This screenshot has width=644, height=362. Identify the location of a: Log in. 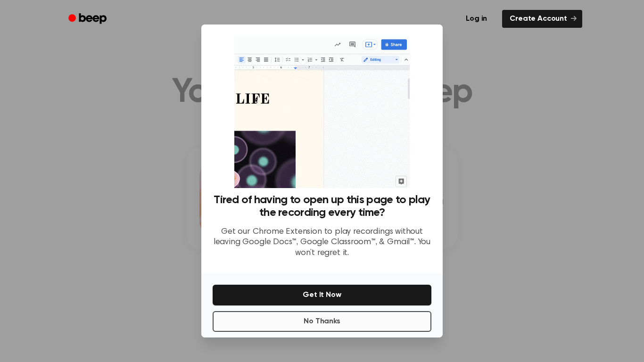
(477, 19).